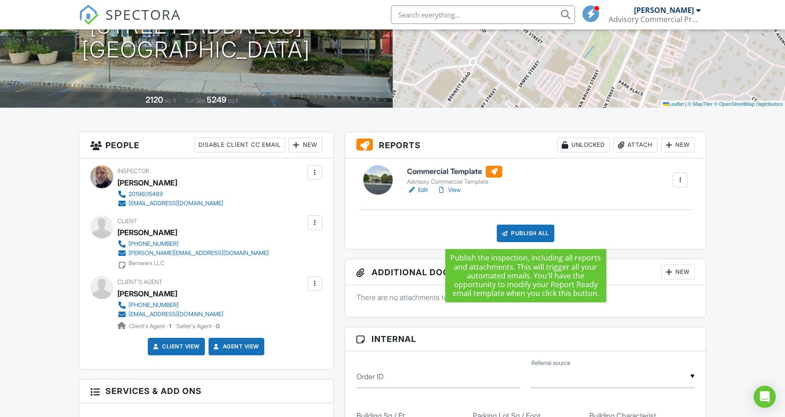 This screenshot has width=785, height=417. I want to click on span: Seller's Agent -, so click(198, 326).